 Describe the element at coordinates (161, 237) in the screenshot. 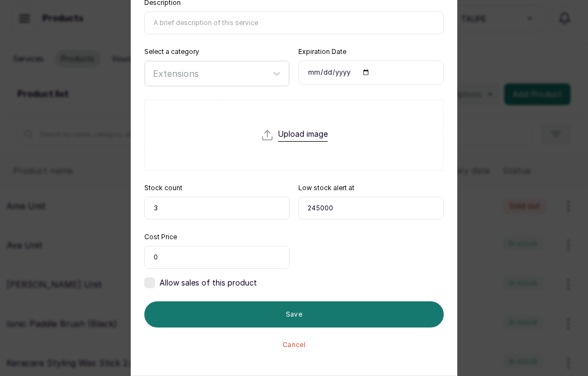

I see `label: Cost Price` at that location.